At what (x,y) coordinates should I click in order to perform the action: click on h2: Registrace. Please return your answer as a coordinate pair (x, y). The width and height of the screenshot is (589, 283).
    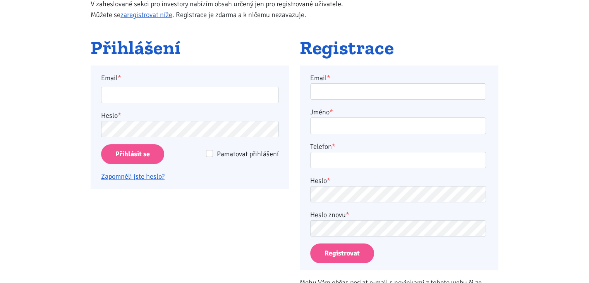
    Looking at the image, I should click on (399, 48).